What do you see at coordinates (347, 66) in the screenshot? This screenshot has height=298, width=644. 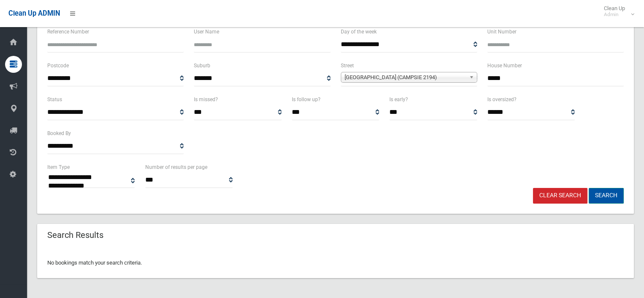 I see `label: Street` at bounding box center [347, 66].